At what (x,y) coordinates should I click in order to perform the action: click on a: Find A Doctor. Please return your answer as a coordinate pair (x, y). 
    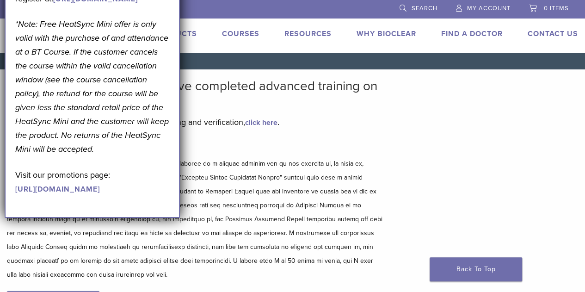
    Looking at the image, I should click on (472, 34).